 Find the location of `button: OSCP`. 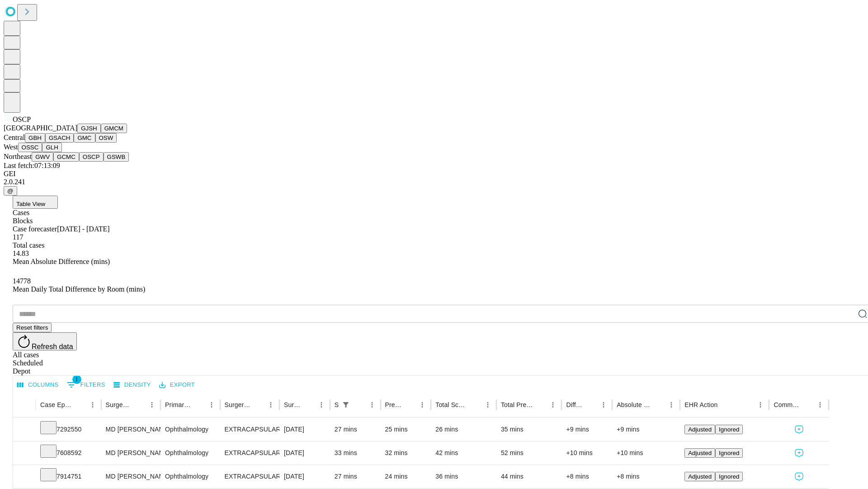

button: OSCP is located at coordinates (91, 157).